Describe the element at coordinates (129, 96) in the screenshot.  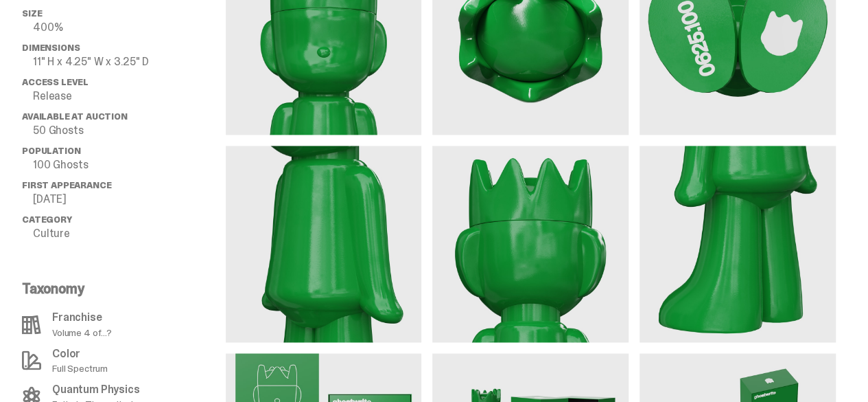
I see `p: Release` at that location.